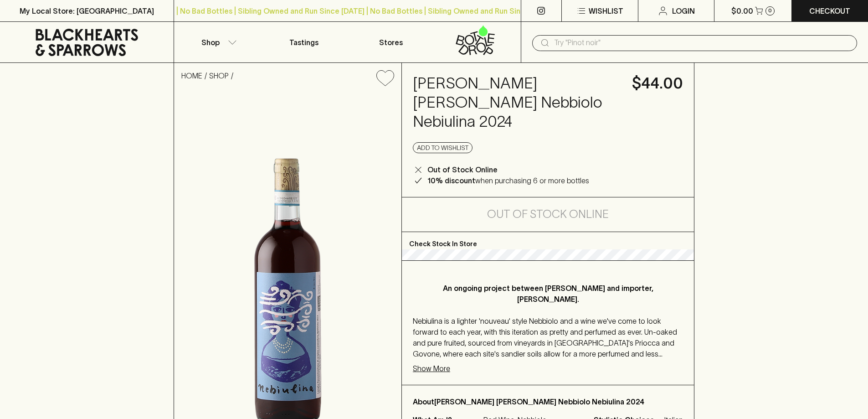 This screenshot has height=419, width=868. Describe the element at coordinates (390, 42) in the screenshot. I see `p: Stores` at that location.